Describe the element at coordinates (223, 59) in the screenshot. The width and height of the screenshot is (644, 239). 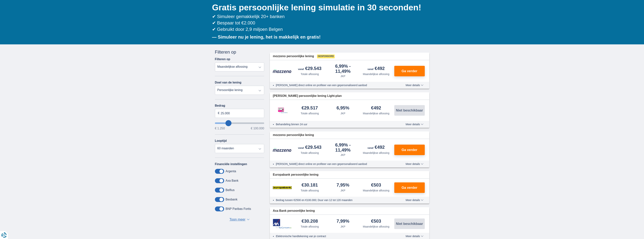
I see `label: Filteren op` at that location.